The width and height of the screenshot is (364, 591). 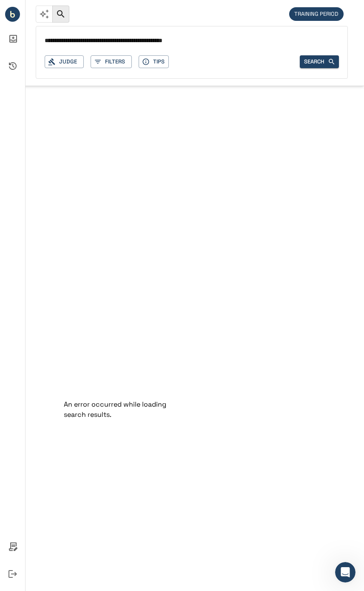 I want to click on button: Filters, so click(x=111, y=62).